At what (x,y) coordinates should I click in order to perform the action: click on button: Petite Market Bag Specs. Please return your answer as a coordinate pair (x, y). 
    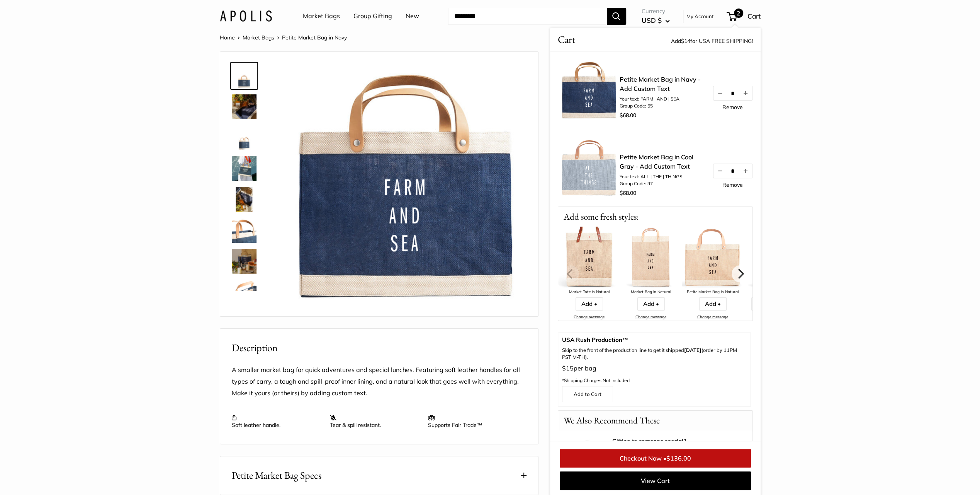
    Looking at the image, I should click on (379, 475).